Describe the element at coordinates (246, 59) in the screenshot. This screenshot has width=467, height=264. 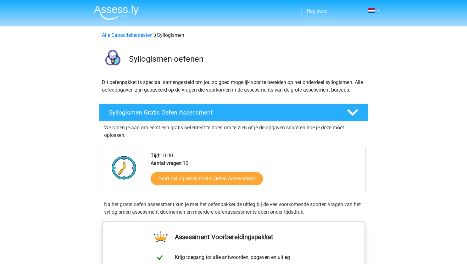
I see `h3: Syllogismen oefenen` at that location.